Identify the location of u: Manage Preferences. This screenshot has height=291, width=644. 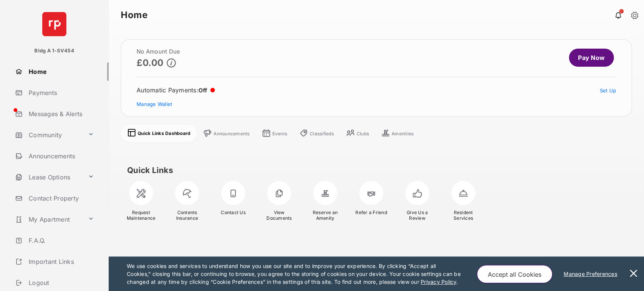
(592, 274).